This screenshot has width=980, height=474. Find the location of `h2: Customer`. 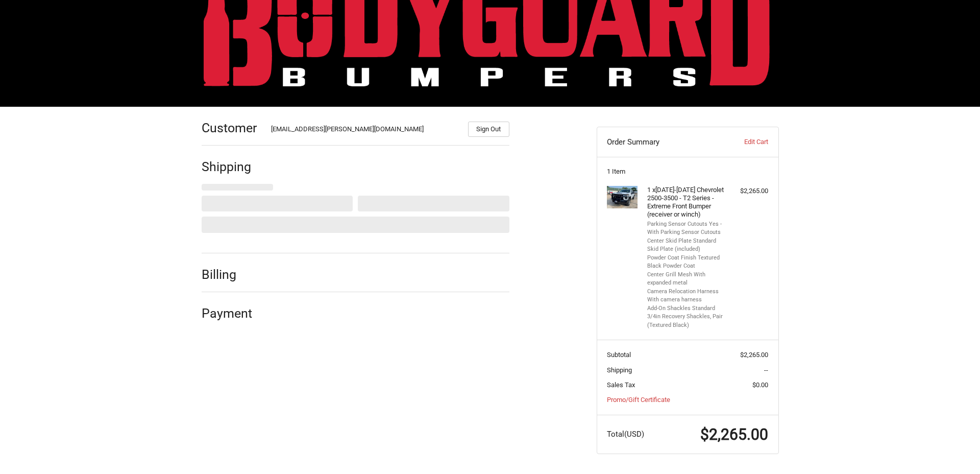

h2: Customer is located at coordinates (231, 127).